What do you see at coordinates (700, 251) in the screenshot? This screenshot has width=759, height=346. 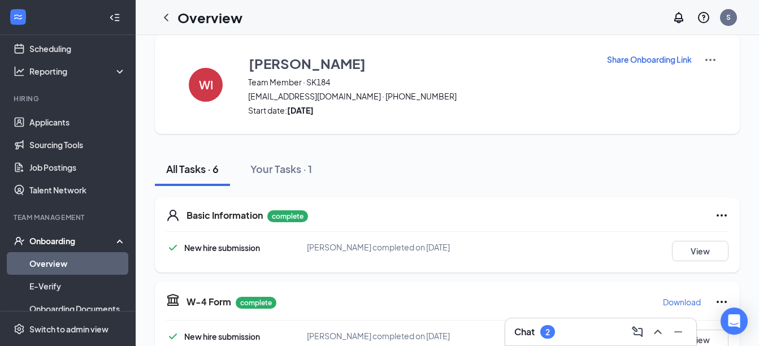 I see `button: View` at bounding box center [700, 251].